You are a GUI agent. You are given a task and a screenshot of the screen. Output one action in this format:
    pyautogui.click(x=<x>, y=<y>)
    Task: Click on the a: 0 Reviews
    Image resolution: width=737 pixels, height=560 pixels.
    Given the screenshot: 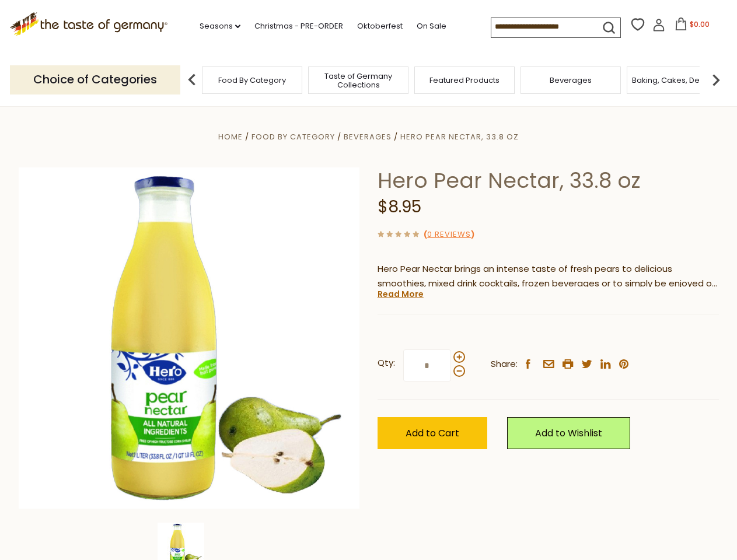 What is the action you would take?
    pyautogui.click(x=449, y=235)
    